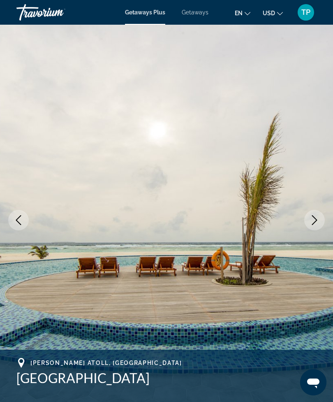  Describe the element at coordinates (145, 12) in the screenshot. I see `span: Getaways Plus` at that location.